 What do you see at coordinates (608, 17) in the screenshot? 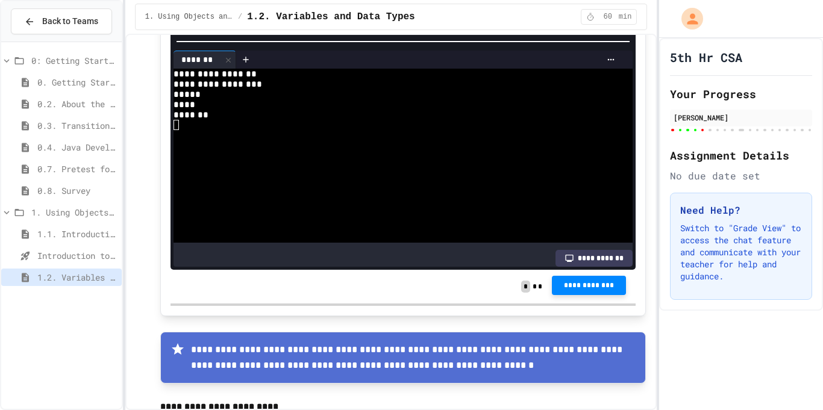
I see `span: 60` at bounding box center [608, 17].